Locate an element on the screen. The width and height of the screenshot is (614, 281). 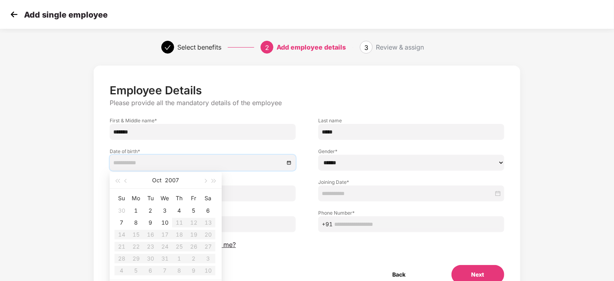
th: Su is located at coordinates (122, 199).